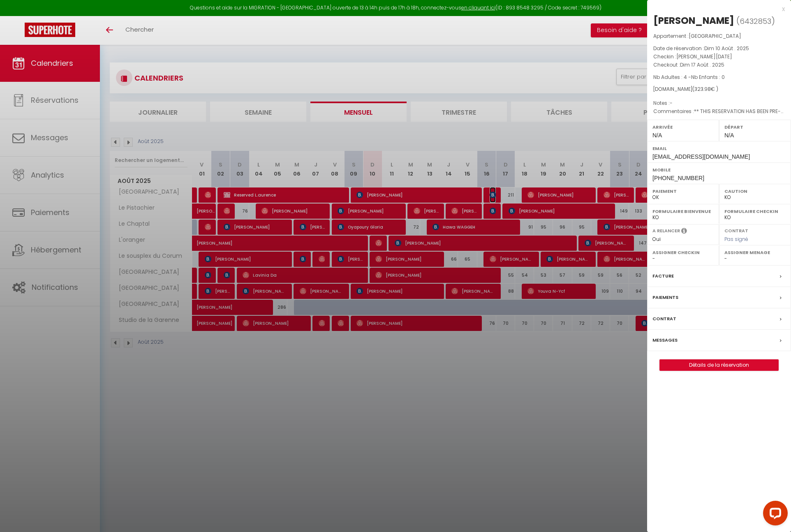 This screenshot has height=532, width=791. What do you see at coordinates (684, 232) in the screenshot?
I see `i: Sélectionner OUI si vous souhaiter envoyer les séquences de messages post-checkout` at bounding box center [684, 232].